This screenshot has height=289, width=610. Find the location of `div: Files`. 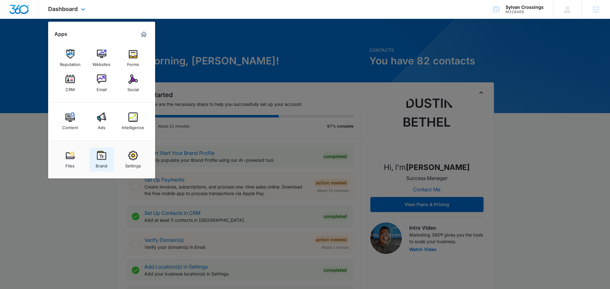

div: Files is located at coordinates (70, 164).